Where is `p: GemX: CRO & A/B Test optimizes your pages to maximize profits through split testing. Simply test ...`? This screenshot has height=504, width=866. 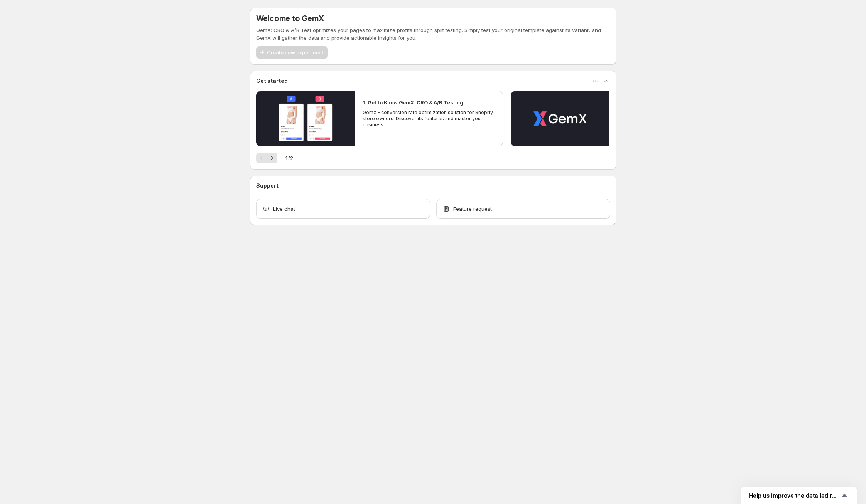
p: GemX: CRO & A/B Test optimizes your pages to maximize profits through split testing. Simply test ... is located at coordinates (433, 34).